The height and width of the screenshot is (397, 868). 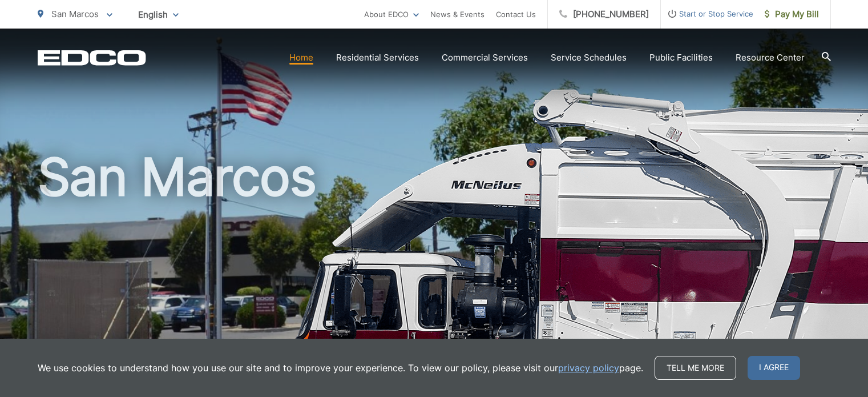 What do you see at coordinates (770, 58) in the screenshot?
I see `a: Resource Center` at bounding box center [770, 58].